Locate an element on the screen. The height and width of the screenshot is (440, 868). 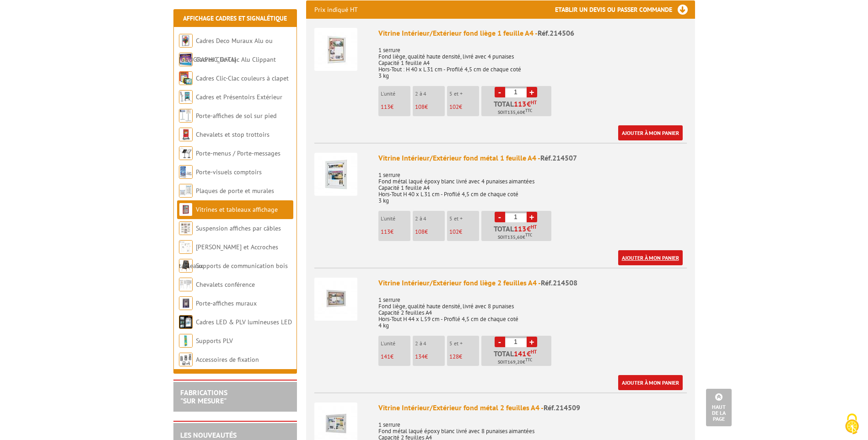
a: Supports de communication bois is located at coordinates (241, 266).